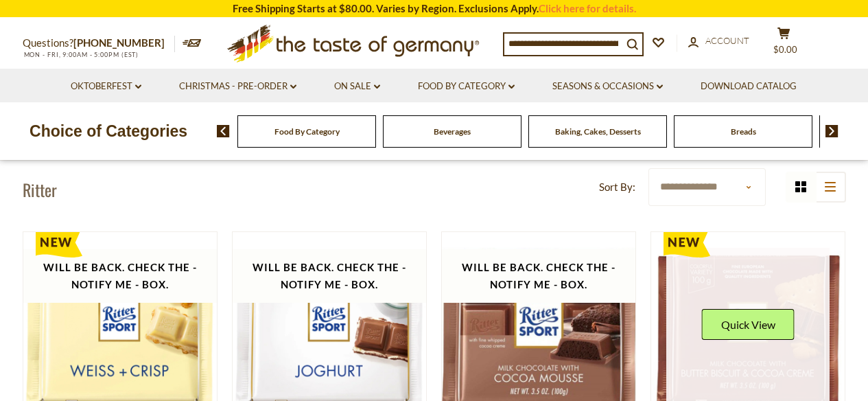 The height and width of the screenshot is (401, 868). What do you see at coordinates (587, 8) in the screenshot?
I see `a: Click here for details.` at bounding box center [587, 8].